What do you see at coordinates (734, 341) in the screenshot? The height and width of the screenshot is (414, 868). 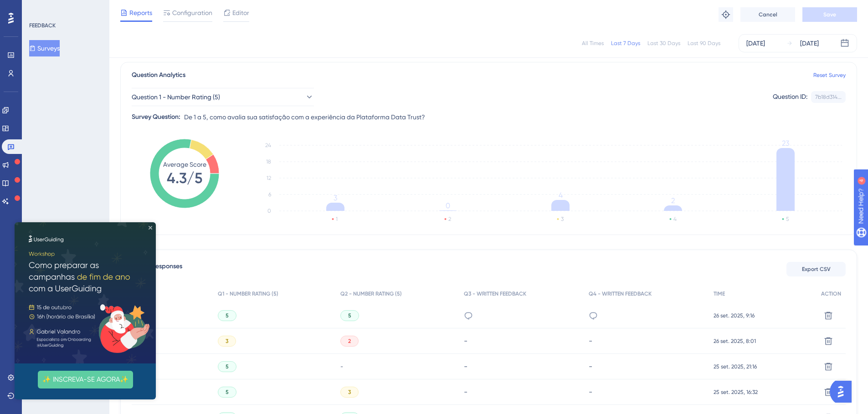 I see `span: 26 set. 2025, 8:01` at bounding box center [734, 341].